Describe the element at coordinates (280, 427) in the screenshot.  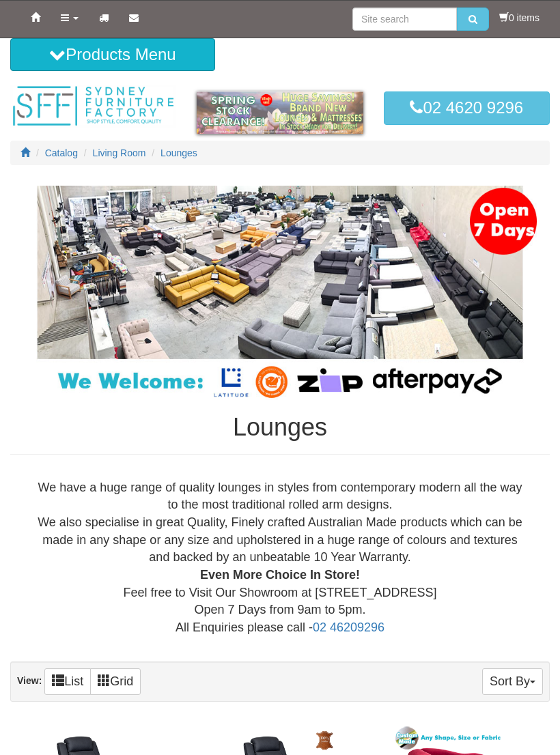
I see `h1: Lounges` at that location.